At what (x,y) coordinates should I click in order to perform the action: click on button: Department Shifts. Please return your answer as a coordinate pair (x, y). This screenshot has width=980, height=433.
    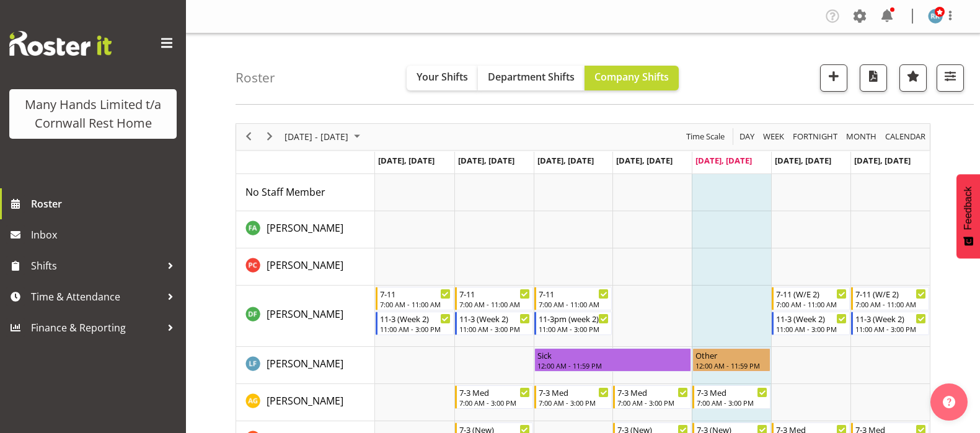
    Looking at the image, I should click on (531, 78).